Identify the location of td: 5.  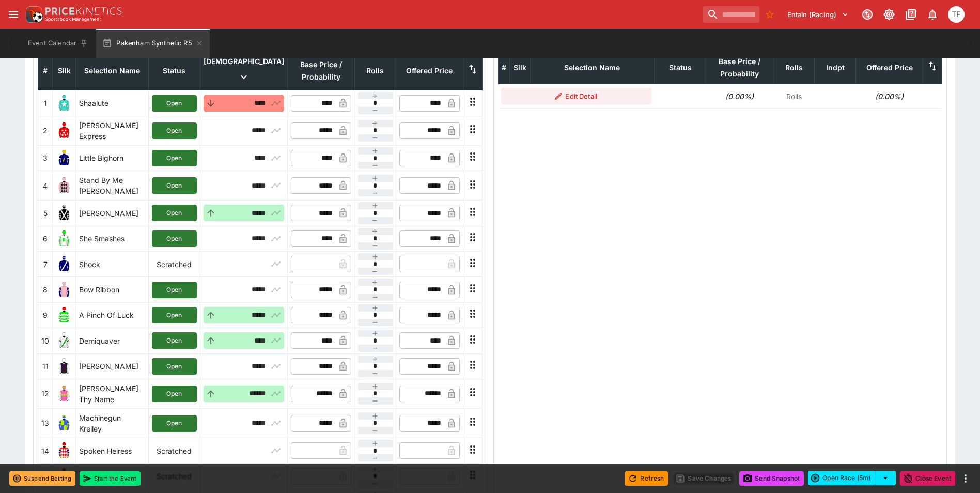
(46, 213).